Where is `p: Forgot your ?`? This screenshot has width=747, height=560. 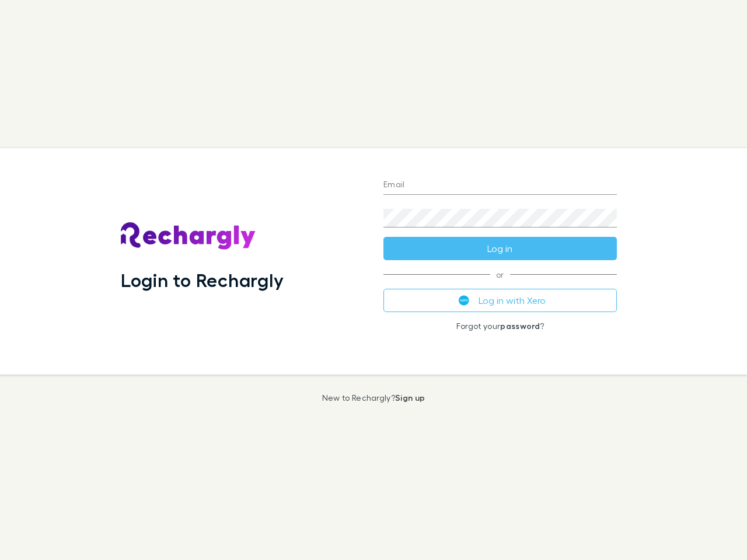
p: Forgot your ? is located at coordinates (500, 326).